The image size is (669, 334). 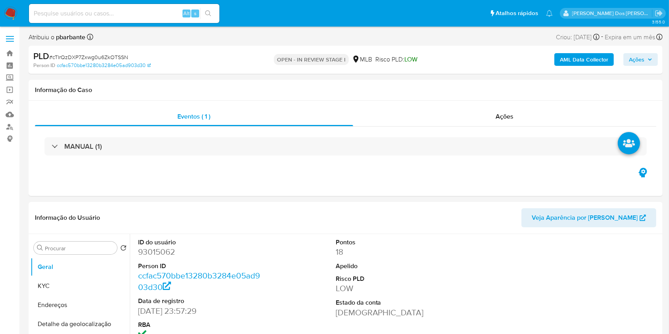 I want to click on button: Endereços, so click(x=80, y=305).